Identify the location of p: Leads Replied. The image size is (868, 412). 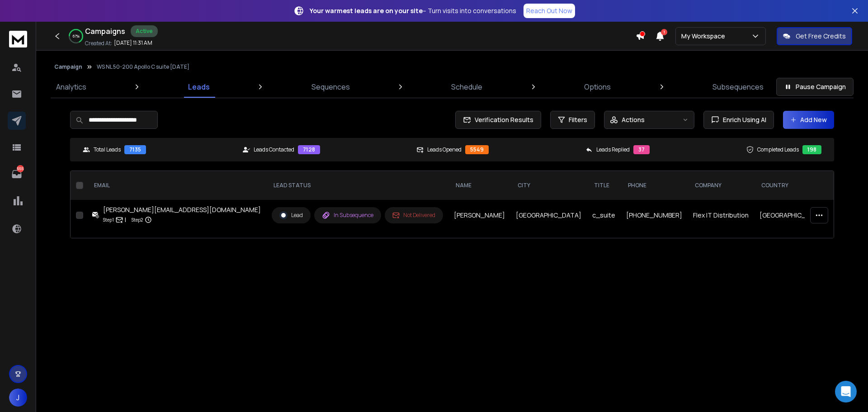
(613, 150).